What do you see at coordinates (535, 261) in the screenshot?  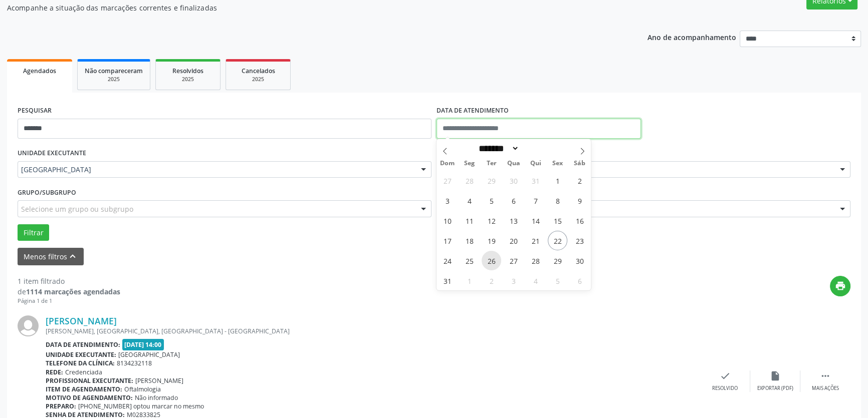 I see `span: Agosto 28, 2025` at bounding box center [535, 261].